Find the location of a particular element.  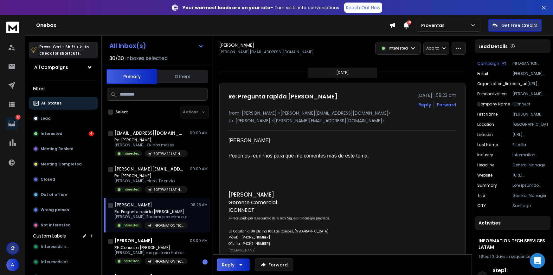

p: headline is located at coordinates (486, 165).